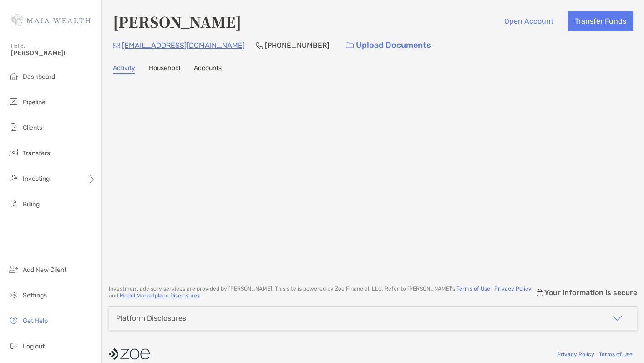 This screenshot has height=363, width=644. What do you see at coordinates (34, 346) in the screenshot?
I see `span: Log out` at bounding box center [34, 346].